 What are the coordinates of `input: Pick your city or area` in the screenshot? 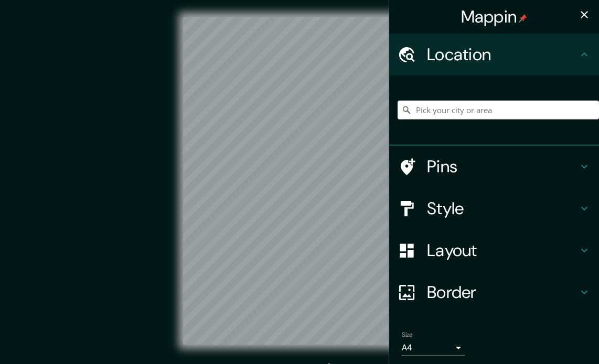 It's located at (498, 110).